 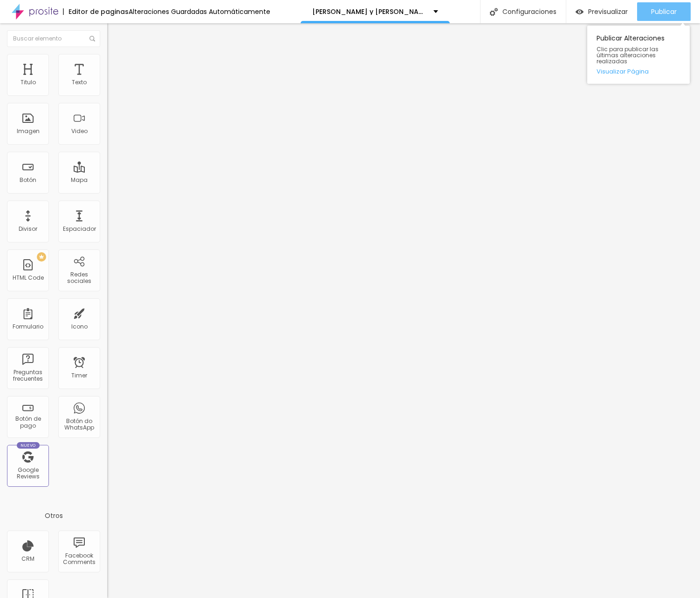 I want to click on div: Espaciador, so click(x=79, y=229).